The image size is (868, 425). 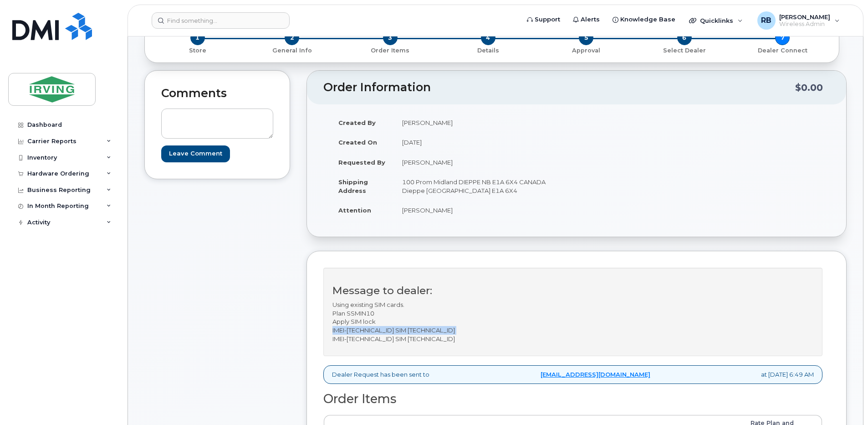 What do you see at coordinates (291, 51) in the screenshot?
I see `p: General Info` at bounding box center [291, 51].